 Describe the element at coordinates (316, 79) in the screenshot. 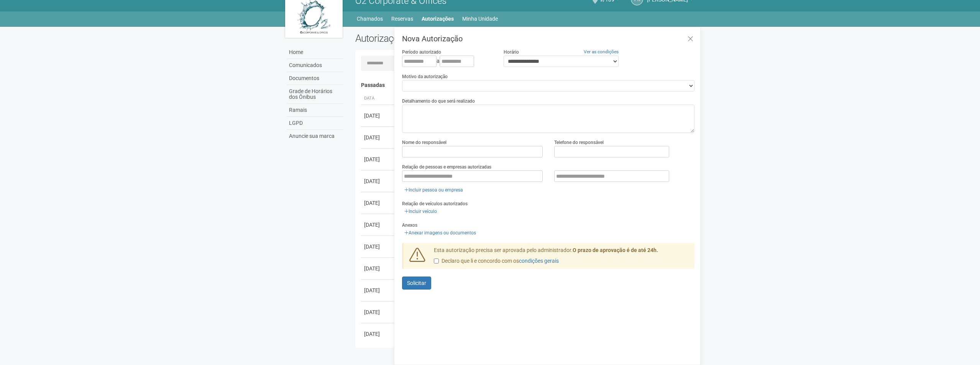

I see `a: Documentos` at that location.